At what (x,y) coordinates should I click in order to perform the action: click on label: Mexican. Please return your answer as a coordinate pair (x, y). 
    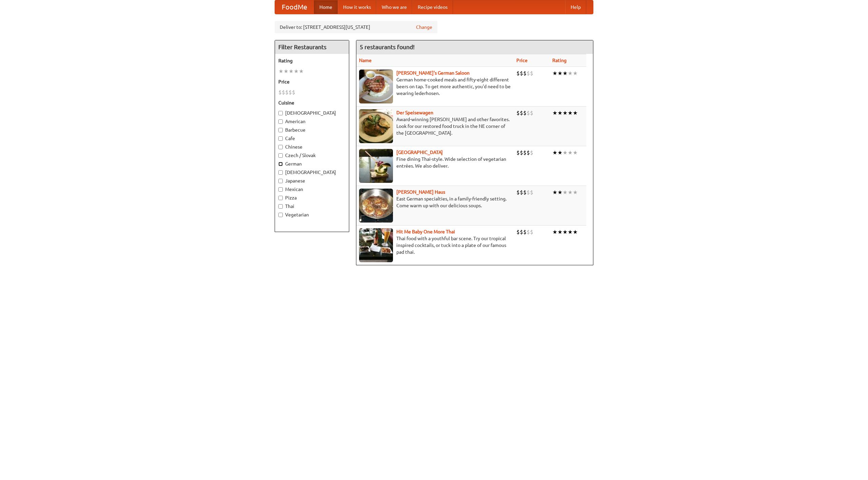
    Looking at the image, I should click on (312, 189).